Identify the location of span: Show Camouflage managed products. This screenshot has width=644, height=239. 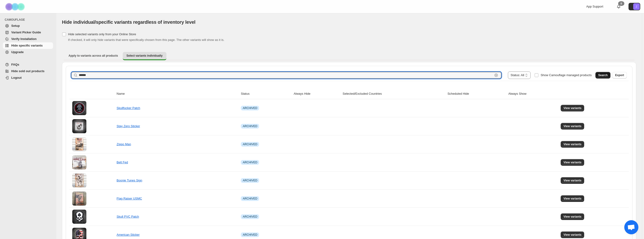
(566, 75).